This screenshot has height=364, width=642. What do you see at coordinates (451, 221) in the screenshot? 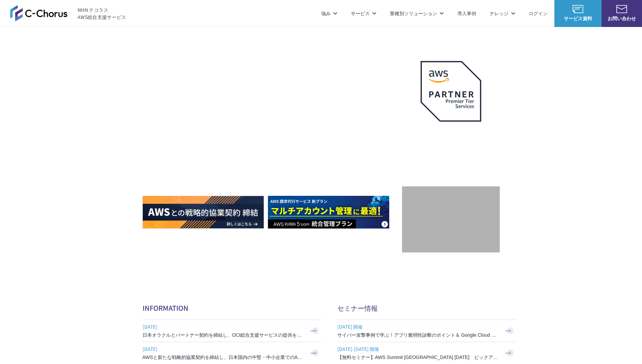
I see `img: 契約件数` at bounding box center [451, 221].